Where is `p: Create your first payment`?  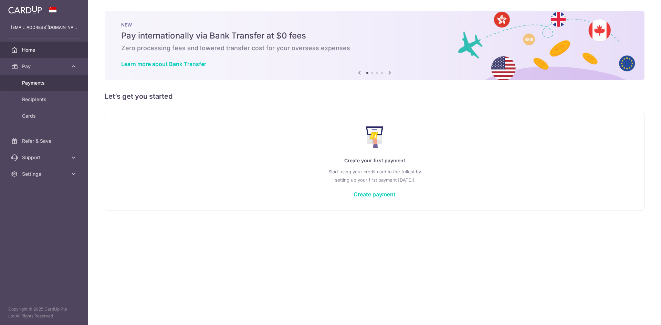
p: Create your first payment is located at coordinates (375, 161).